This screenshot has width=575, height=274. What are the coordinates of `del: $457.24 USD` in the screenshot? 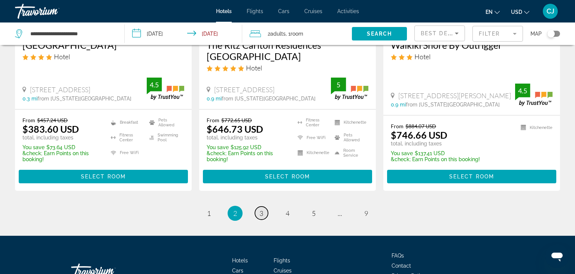 It's located at (52, 120).